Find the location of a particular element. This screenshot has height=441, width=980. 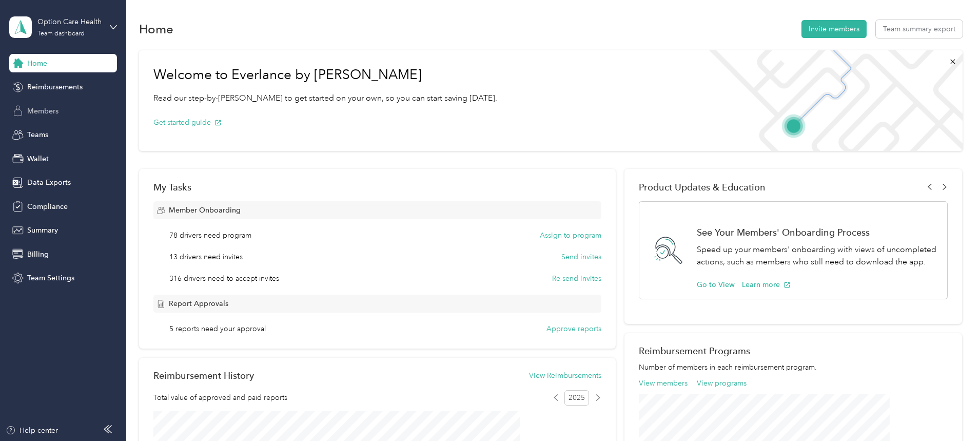

span: Product Updates & Education is located at coordinates (702, 187).